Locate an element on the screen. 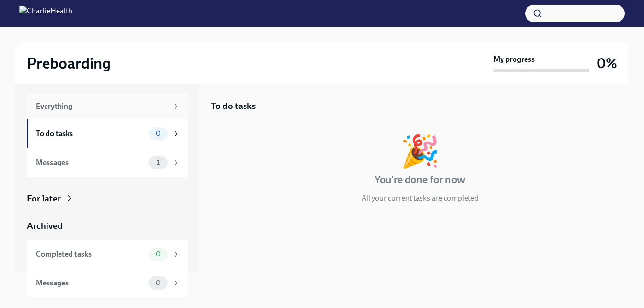  div: Everything is located at coordinates (102, 107).